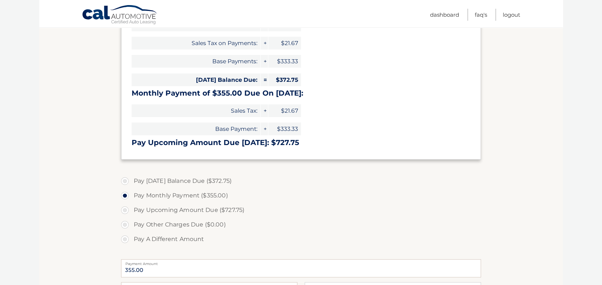 Image resolution: width=602 pixels, height=285 pixels. What do you see at coordinates (301, 268) in the screenshot?
I see `input: Payment Amount` at bounding box center [301, 268].